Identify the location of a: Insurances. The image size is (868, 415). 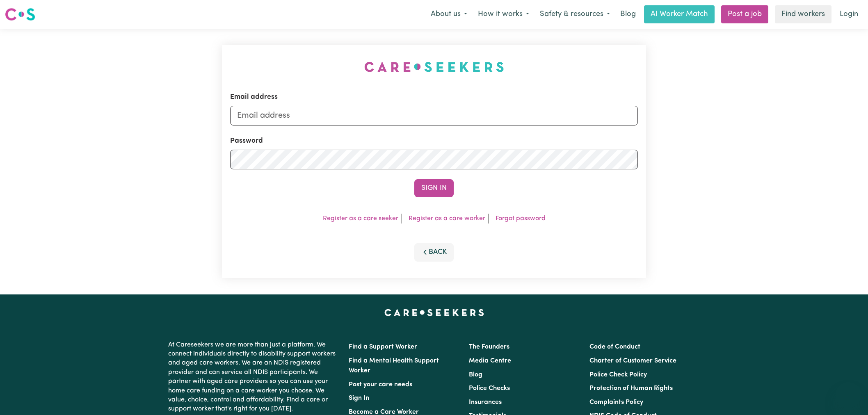
(486, 402).